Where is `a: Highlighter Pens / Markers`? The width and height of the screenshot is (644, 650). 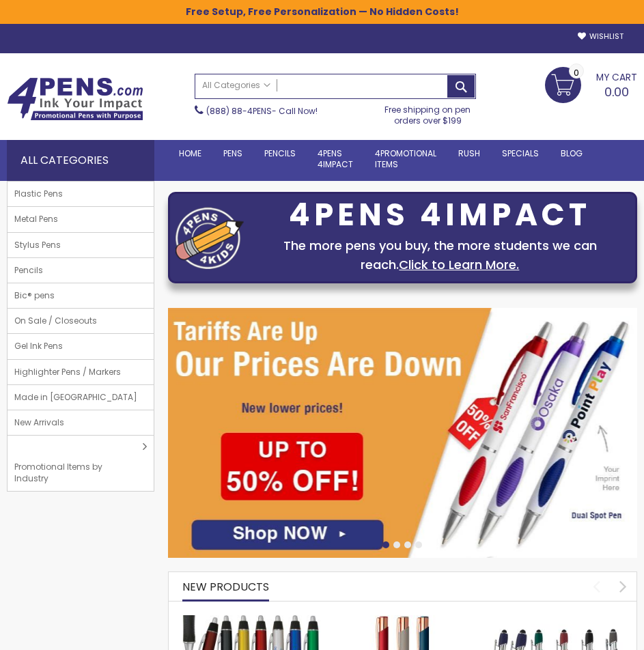 a: Highlighter Pens / Markers is located at coordinates (81, 372).